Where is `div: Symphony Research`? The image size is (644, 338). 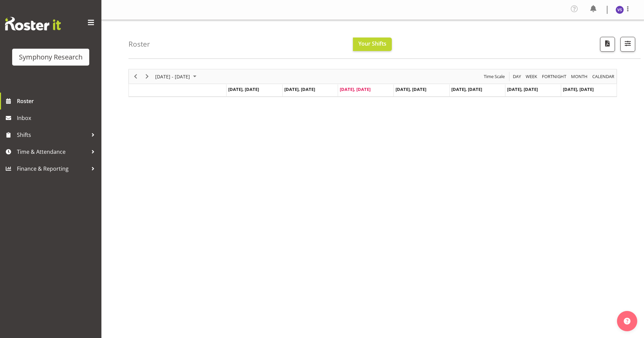 div: Symphony Research is located at coordinates (51, 57).